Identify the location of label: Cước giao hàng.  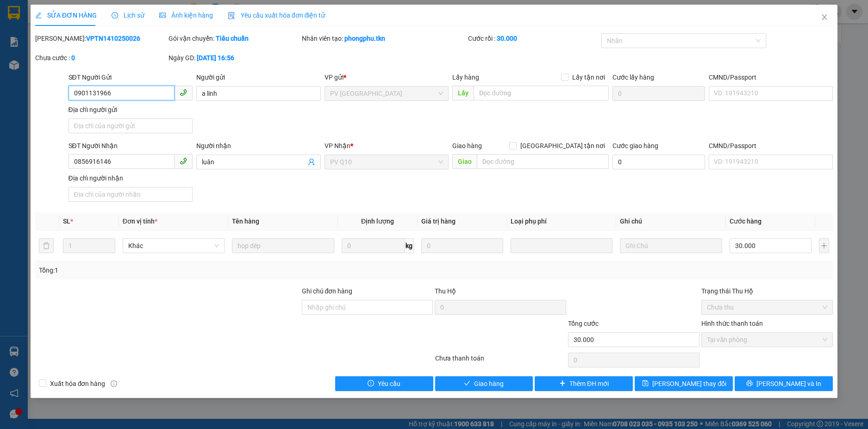
(635, 146).